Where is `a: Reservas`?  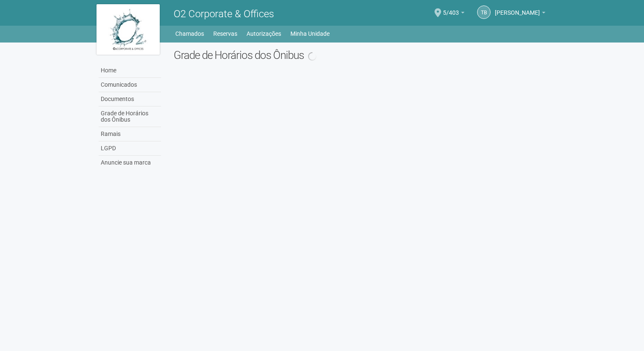
a: Reservas is located at coordinates (225, 34).